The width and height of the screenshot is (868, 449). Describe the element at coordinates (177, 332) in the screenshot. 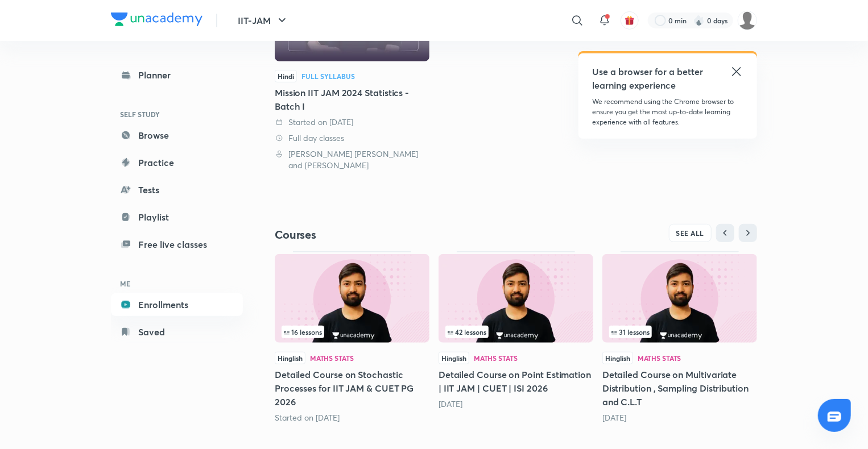

I see `a: Saved` at that location.